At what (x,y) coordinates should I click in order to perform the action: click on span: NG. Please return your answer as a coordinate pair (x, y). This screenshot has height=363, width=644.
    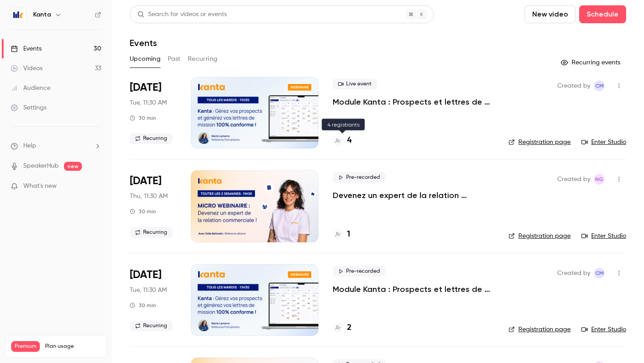
    Looking at the image, I should click on (599, 179).